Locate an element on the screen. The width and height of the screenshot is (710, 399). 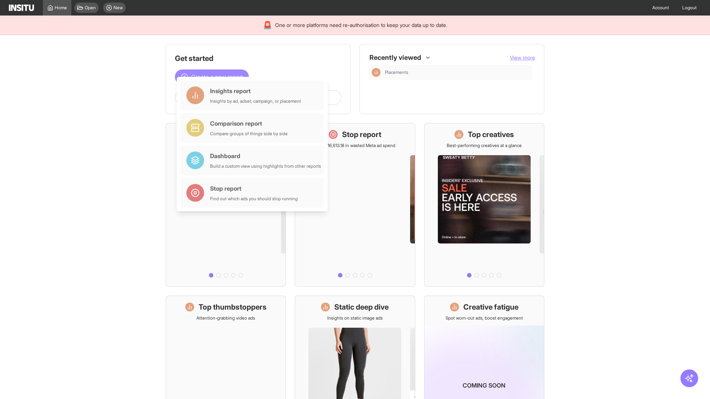
a: Stop reportSave £16,613.18 in wasted Meta ad spend is located at coordinates (354, 205).